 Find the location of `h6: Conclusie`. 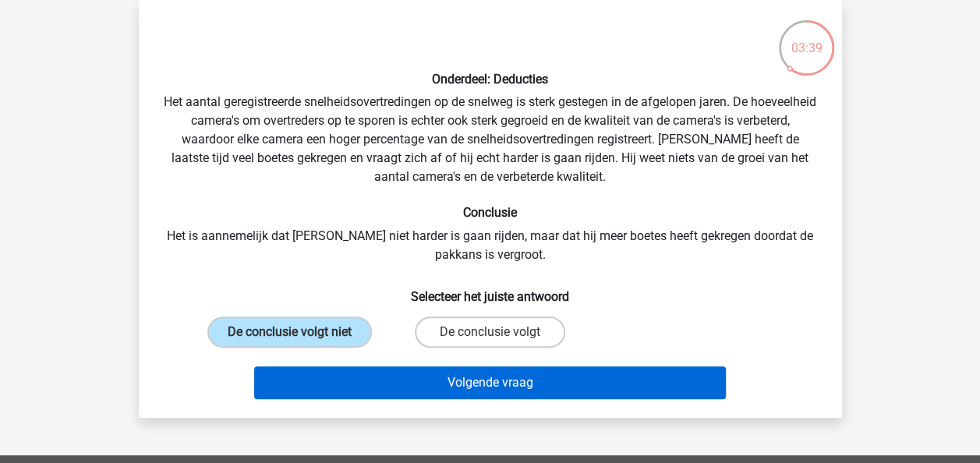

h6: Conclusie is located at coordinates (491, 212).